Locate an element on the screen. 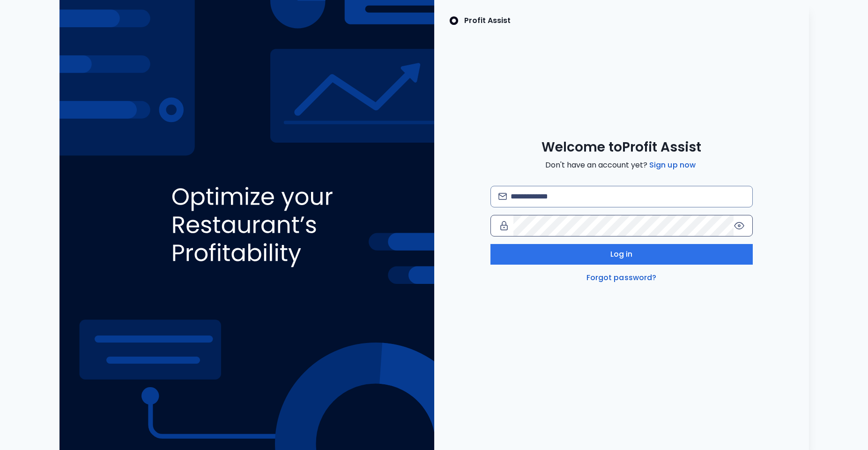 Image resolution: width=868 pixels, height=450 pixels. span: Don't have an account yet? is located at coordinates (622, 165).